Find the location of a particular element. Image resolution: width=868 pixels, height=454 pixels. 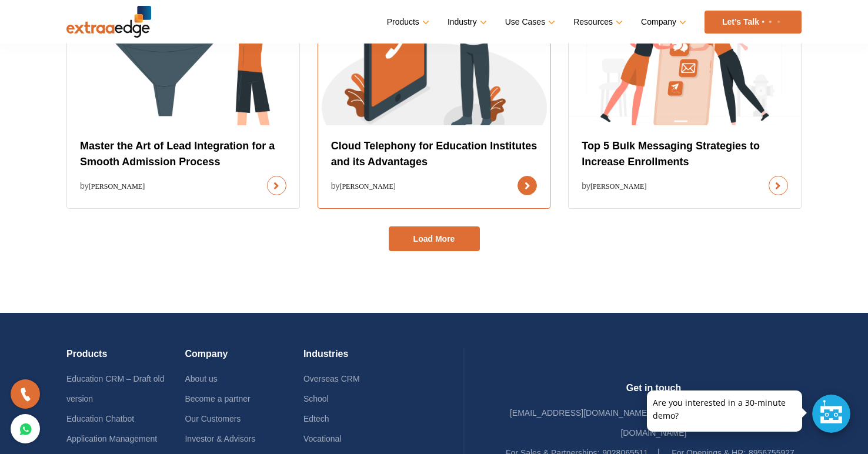

a: About us is located at coordinates (200, 379).